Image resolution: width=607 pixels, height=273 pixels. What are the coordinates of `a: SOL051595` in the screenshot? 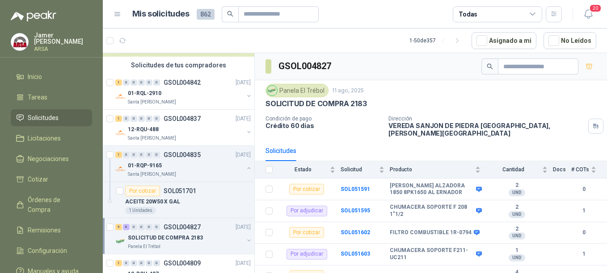 It's located at (355, 211).